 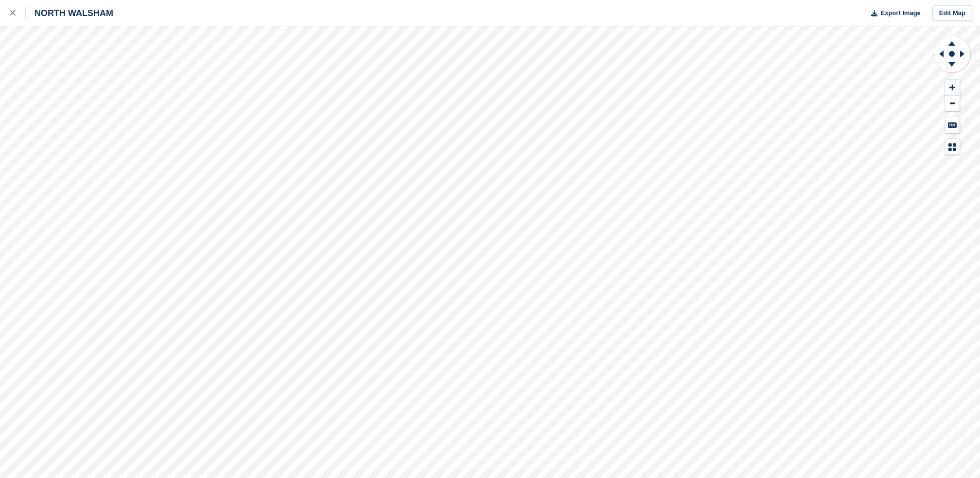 I want to click on a: Edit Map, so click(x=952, y=13).